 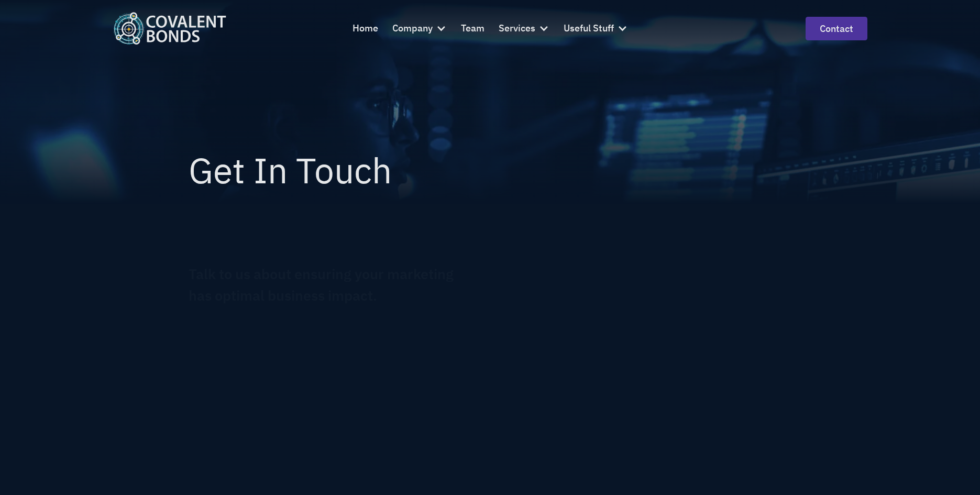 I want to click on div: Home, so click(x=365, y=28).